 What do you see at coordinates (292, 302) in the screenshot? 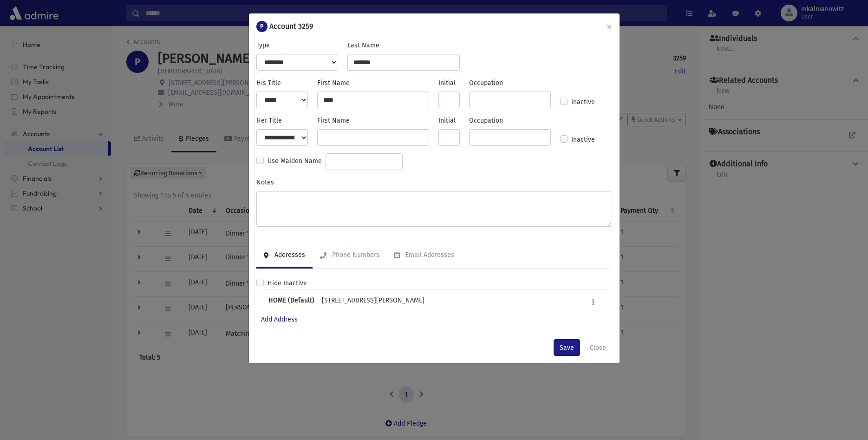
I see `b: HOME (Default)` at bounding box center [292, 302].